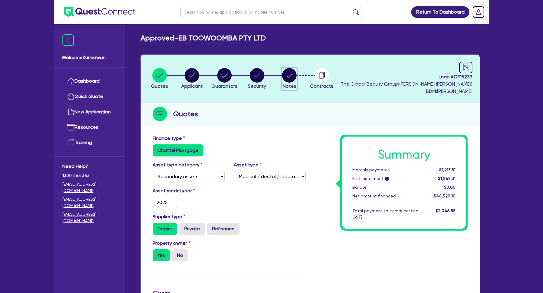  I want to click on label: Asset type, so click(248, 165).